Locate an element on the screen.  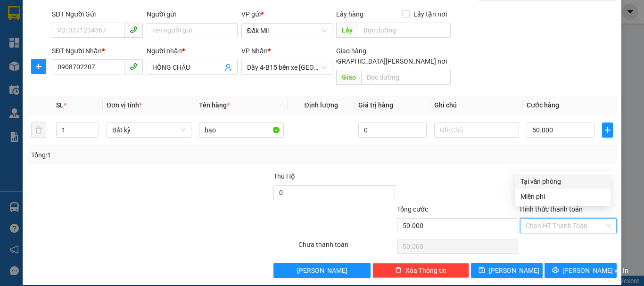
input: VD: Bàn, Ghế is located at coordinates (242, 130).